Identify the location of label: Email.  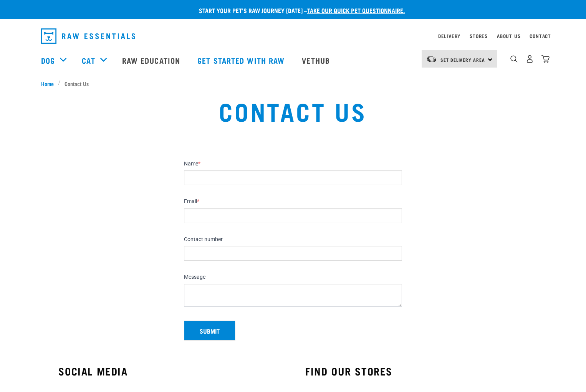
(293, 202).